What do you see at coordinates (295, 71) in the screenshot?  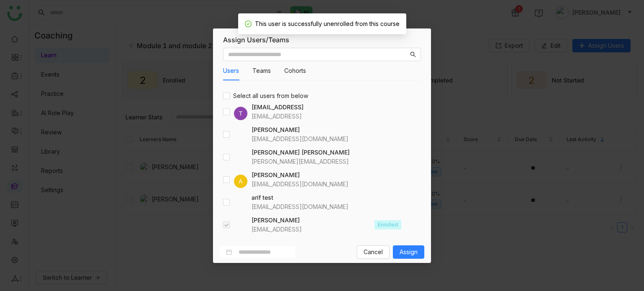 I see `button: Cohorts` at bounding box center [295, 71].